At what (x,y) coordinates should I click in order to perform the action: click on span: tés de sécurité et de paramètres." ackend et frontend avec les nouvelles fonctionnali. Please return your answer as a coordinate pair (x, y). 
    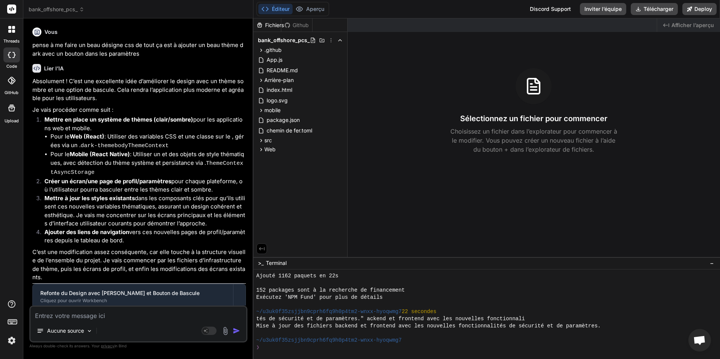
    Looking at the image, I should click on (391, 319).